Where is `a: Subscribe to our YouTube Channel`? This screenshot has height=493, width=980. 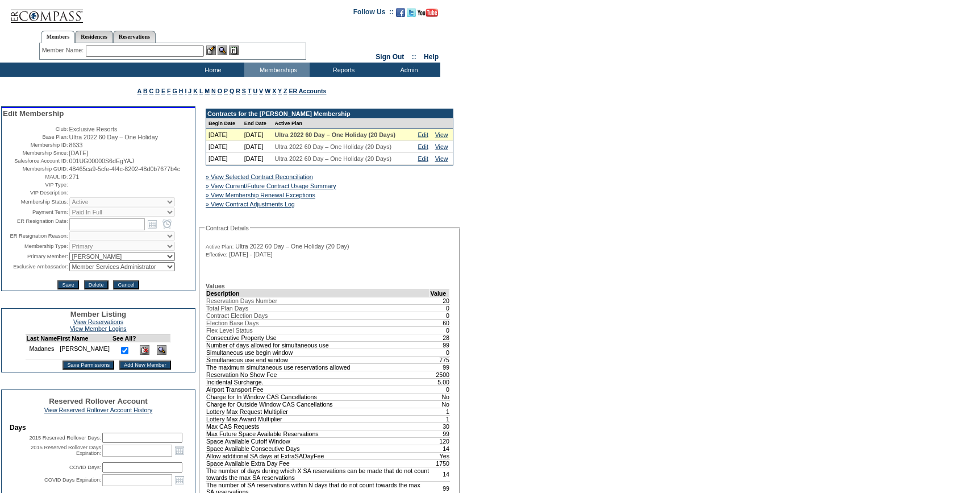
a: Subscribe to our YouTube Channel is located at coordinates (428, 15).